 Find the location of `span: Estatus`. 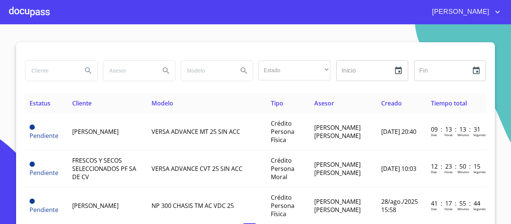

span: Estatus is located at coordinates (40, 103).